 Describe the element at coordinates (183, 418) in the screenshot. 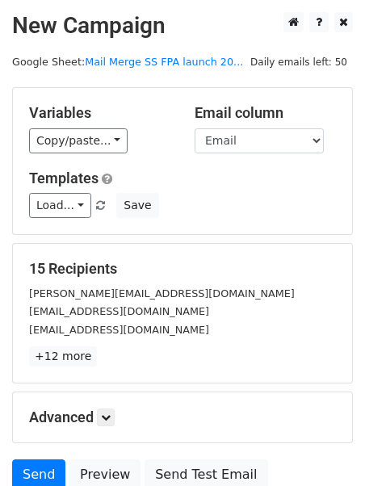

I see `h5: Advanced` at that location.